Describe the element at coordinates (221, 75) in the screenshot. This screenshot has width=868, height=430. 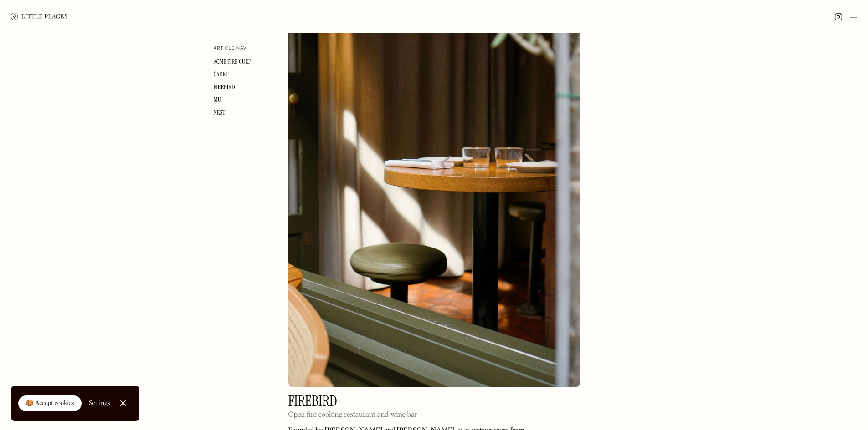
I see `a: Cadet` at that location.